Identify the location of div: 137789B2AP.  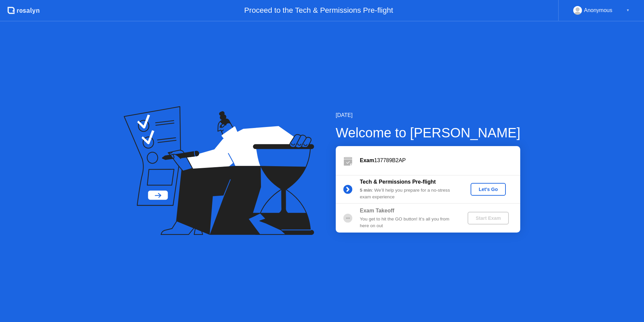
(440, 160).